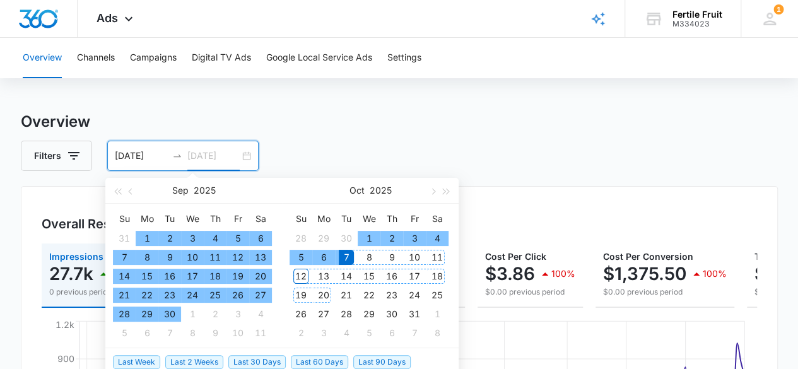 The width and height of the screenshot is (798, 369). What do you see at coordinates (193, 333) in the screenshot?
I see `td: 2025-10-08` at bounding box center [193, 333].